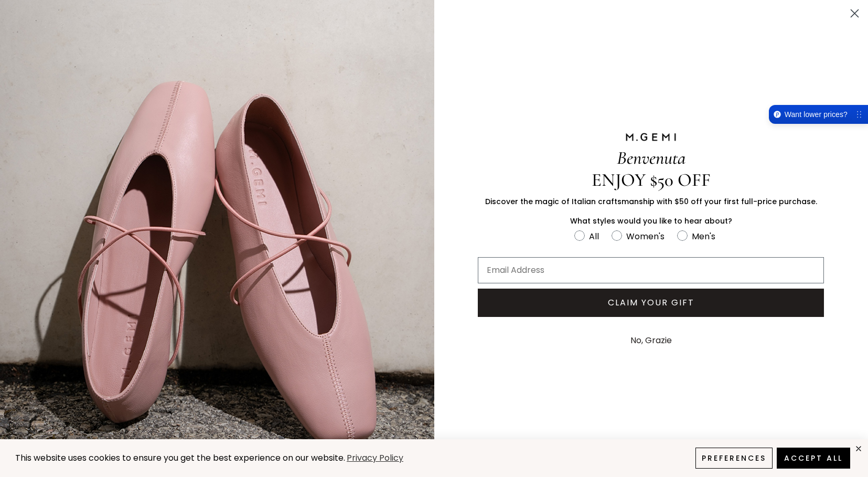  What do you see at coordinates (651, 137) in the screenshot?
I see `img: M.GEMI` at bounding box center [651, 137].